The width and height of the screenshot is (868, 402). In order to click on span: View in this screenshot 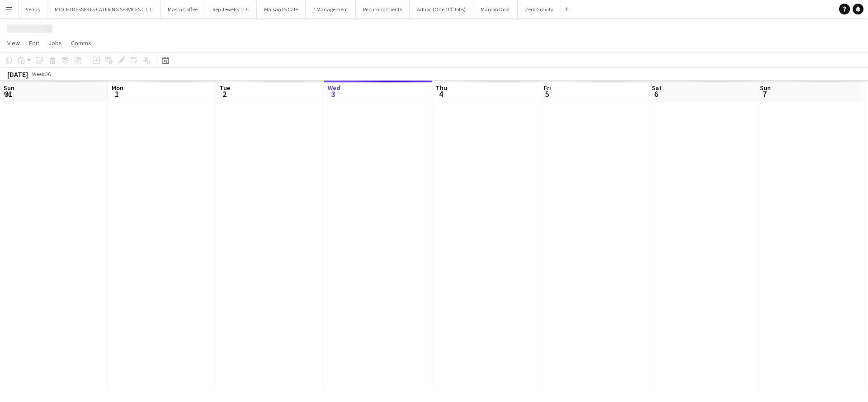, I will do `click(14, 43)`.